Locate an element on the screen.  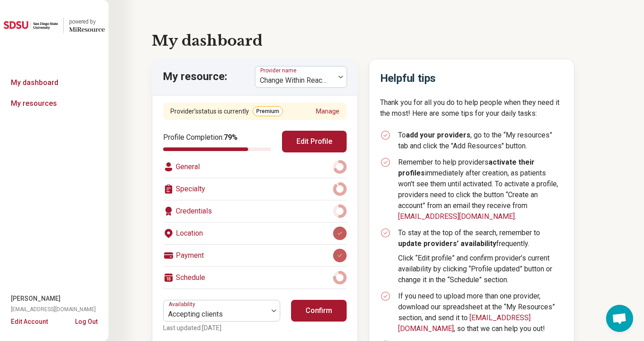
p: Click “Edit profile” and confirm provider’s current availability by clicking “Profile updated” bu... is located at coordinates (481, 269).